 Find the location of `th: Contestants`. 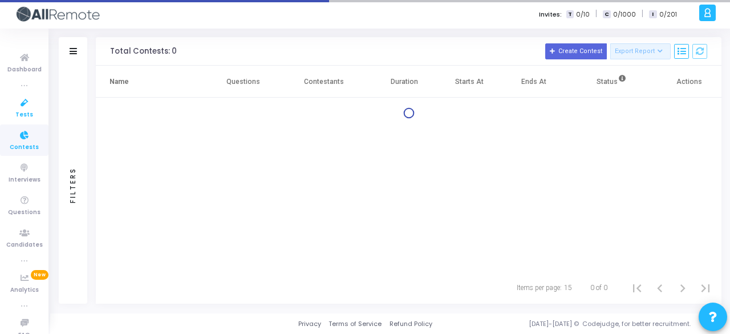

th: Contestants is located at coordinates (323, 82).